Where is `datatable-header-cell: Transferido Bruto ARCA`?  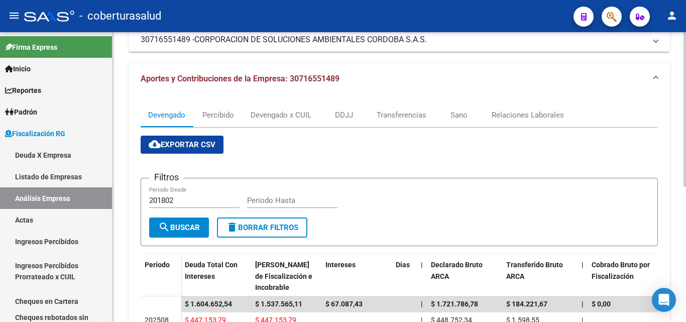
datatable-header-cell: Transferido Bruto ARCA is located at coordinates (540, 276).